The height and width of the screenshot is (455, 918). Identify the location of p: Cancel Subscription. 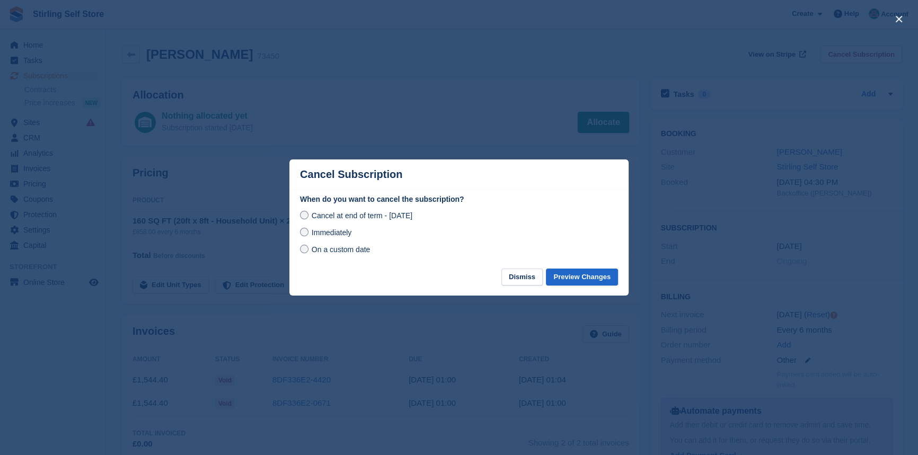
(351, 174).